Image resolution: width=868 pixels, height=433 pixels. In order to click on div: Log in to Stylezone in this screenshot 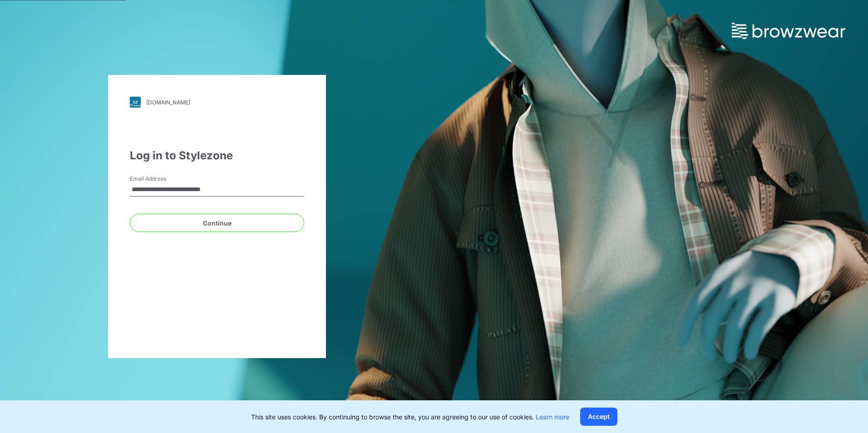, I will do `click(217, 156)`.